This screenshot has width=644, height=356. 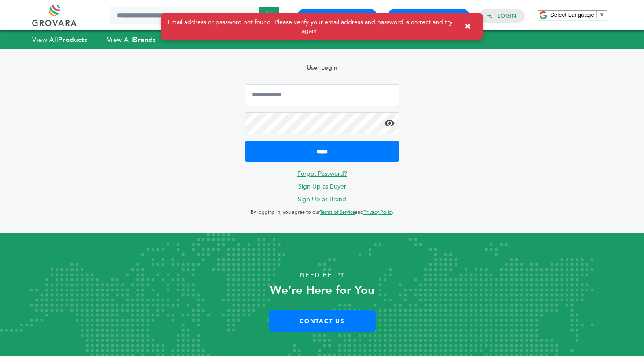 What do you see at coordinates (322, 173) in the screenshot?
I see `a: Forgot Password?` at bounding box center [322, 173].